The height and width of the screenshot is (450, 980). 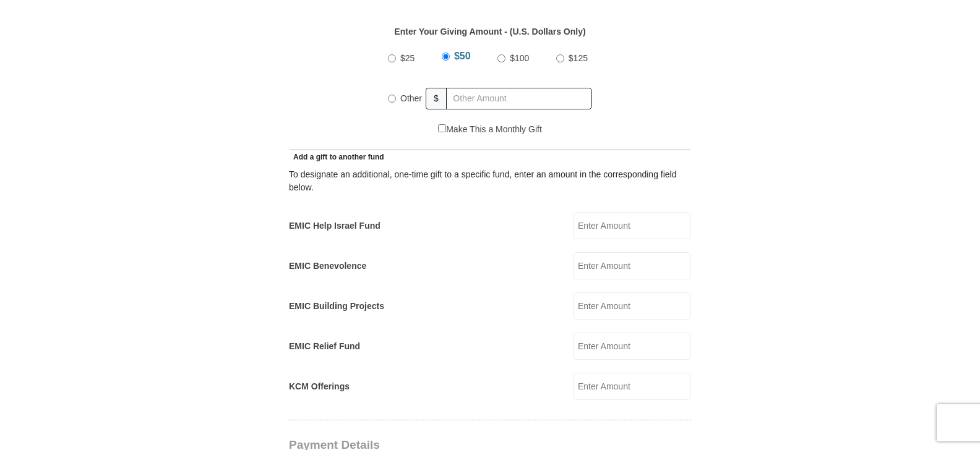 What do you see at coordinates (327, 266) in the screenshot?
I see `label: EMIC Benevolence` at bounding box center [327, 266].